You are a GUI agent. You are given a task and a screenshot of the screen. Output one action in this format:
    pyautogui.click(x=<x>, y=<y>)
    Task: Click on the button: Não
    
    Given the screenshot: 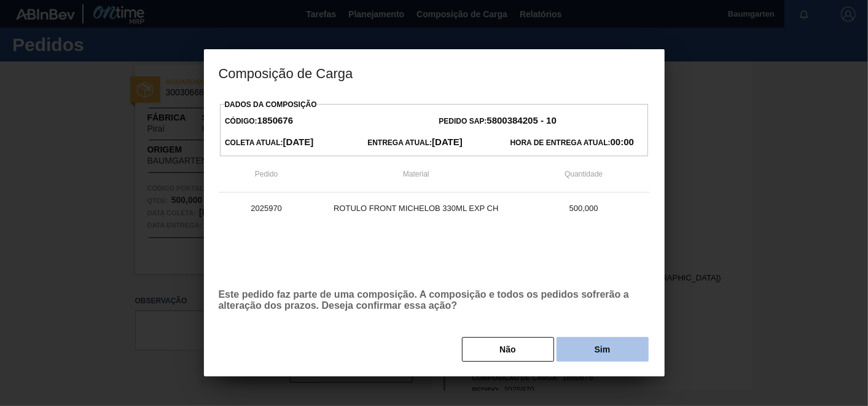 What is the action you would take?
    pyautogui.click(x=508, y=350)
    